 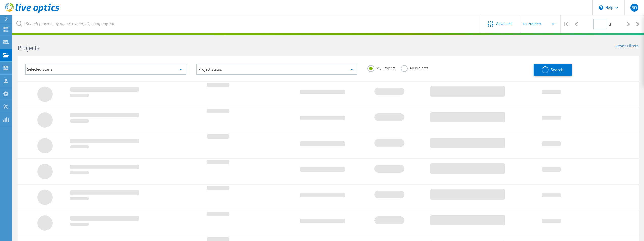 What do you see at coordinates (382, 68) in the screenshot?
I see `label: My Projects` at bounding box center [382, 68].